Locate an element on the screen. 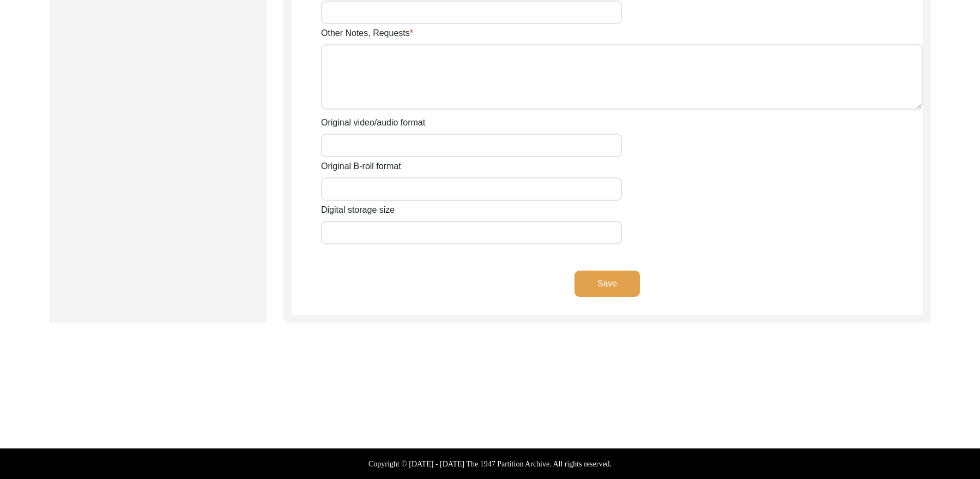 The image size is (980, 479). label: Other Notes, Requests is located at coordinates (367, 33).